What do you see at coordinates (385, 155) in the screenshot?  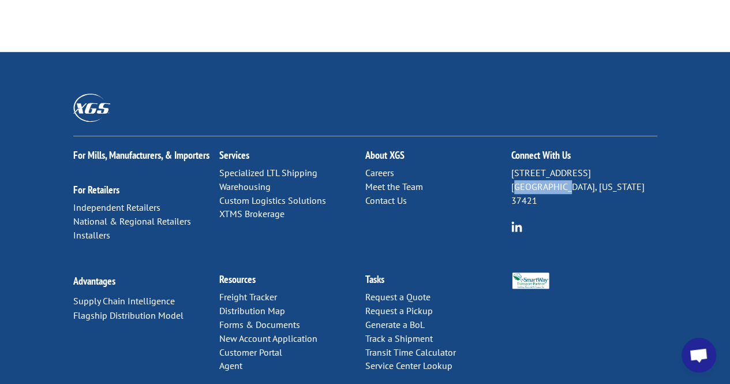 I see `a: About XGS` at bounding box center [385, 155].